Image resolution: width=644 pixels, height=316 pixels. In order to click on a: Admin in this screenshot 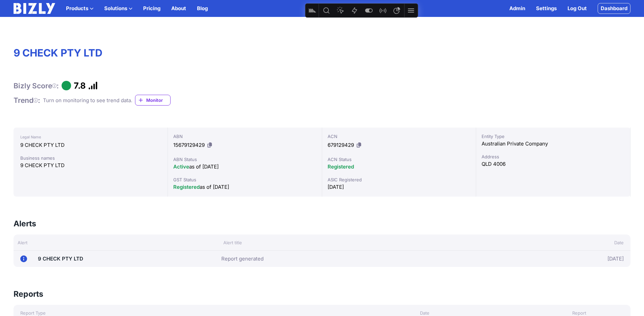, I will do `click(517, 8)`.